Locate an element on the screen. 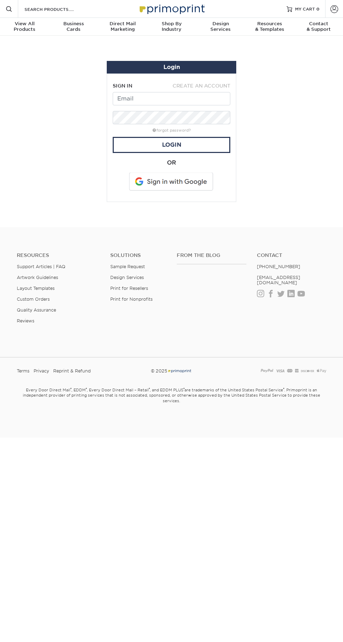 This screenshot has height=642, width=343. div: Cards is located at coordinates (73, 27).